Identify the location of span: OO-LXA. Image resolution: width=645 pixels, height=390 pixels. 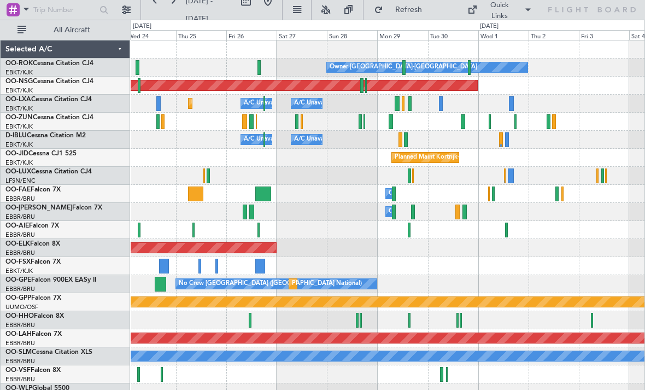
(18, 99).